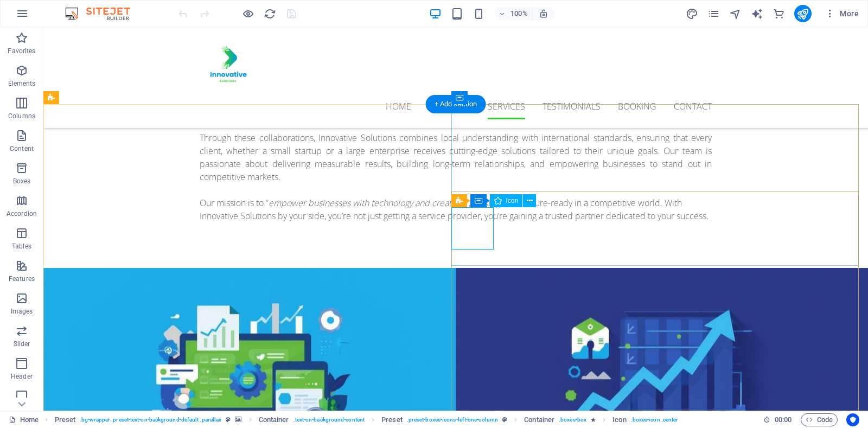 The width and height of the screenshot is (868, 428). I want to click on i: Navigator, so click(735, 14).